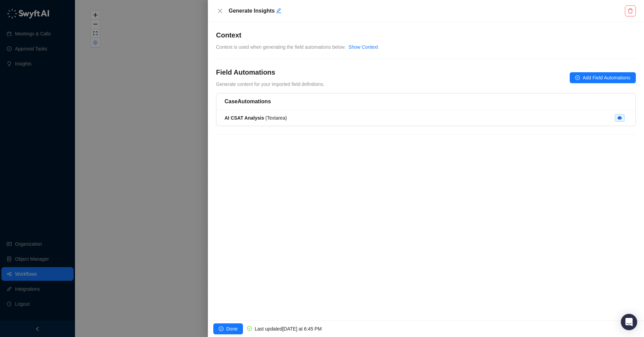  What do you see at coordinates (426, 35) in the screenshot?
I see `h4: Context` at bounding box center [426, 35].